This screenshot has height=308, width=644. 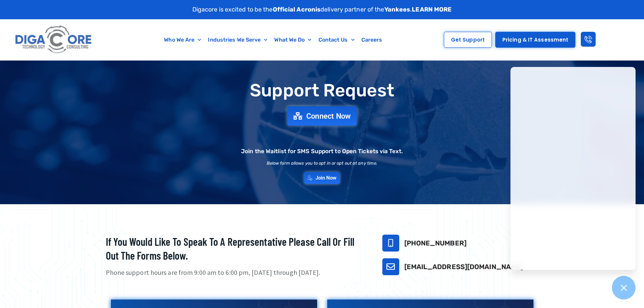 What do you see at coordinates (372, 40) in the screenshot?
I see `a: Careers` at bounding box center [372, 40].